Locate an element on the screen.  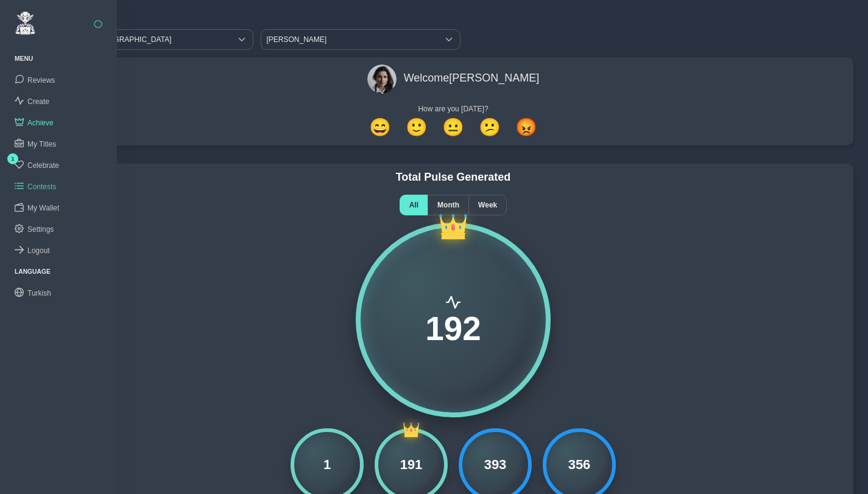
span: My Titles is located at coordinates (41, 144).